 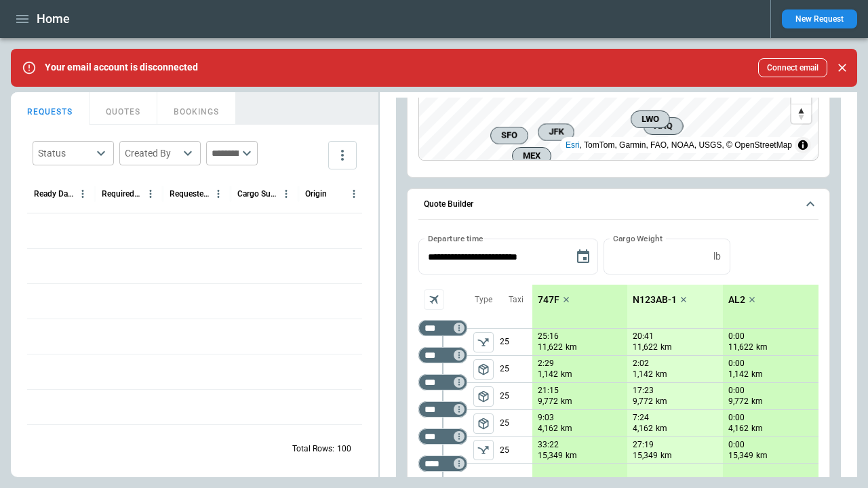 What do you see at coordinates (150, 194) in the screenshot?
I see `button: Required Date & Time (UTC+03:00) column menu` at bounding box center [150, 194].